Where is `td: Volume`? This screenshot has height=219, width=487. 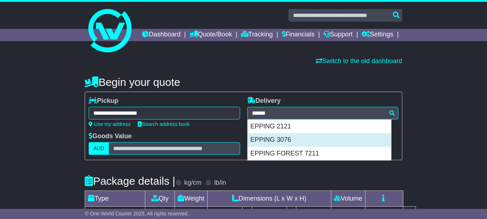 td: Volume is located at coordinates (348, 198).